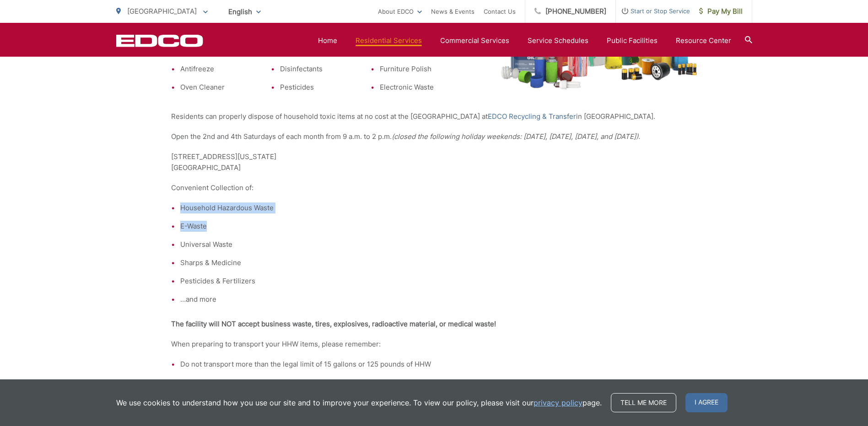 The height and width of the screenshot is (426, 868). What do you see at coordinates (452, 11) in the screenshot?
I see `a: News & Events` at bounding box center [452, 11].